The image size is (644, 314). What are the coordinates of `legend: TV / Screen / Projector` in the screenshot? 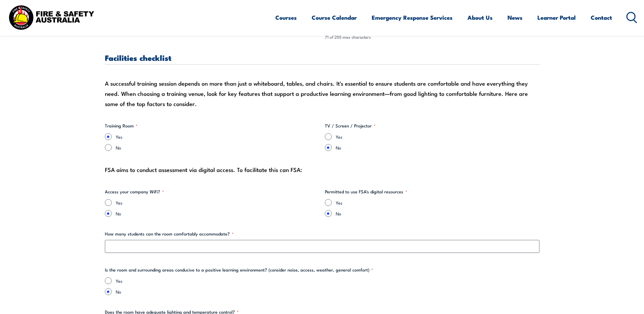 It's located at (350, 125).